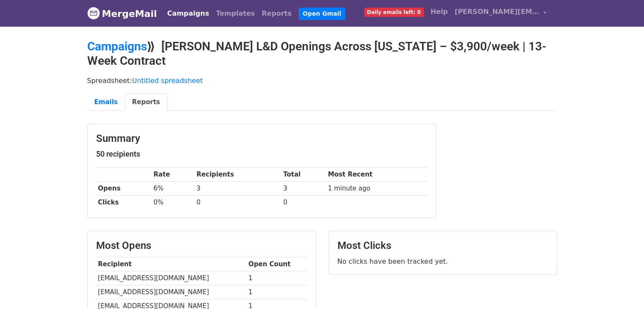 The height and width of the screenshot is (309, 644). What do you see at coordinates (173, 174) in the screenshot?
I see `th: Rate` at bounding box center [173, 174].